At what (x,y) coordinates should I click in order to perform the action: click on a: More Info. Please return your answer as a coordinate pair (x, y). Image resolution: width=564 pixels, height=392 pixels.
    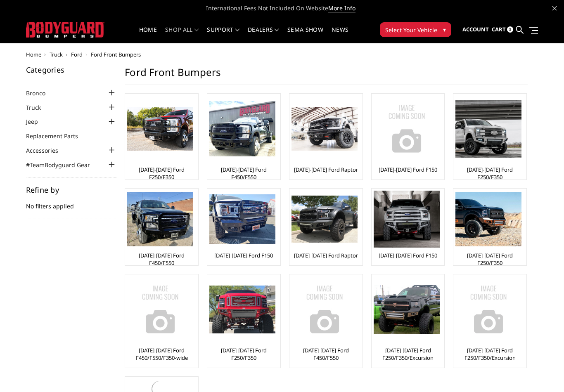
    Looking at the image, I should click on (342, 8).